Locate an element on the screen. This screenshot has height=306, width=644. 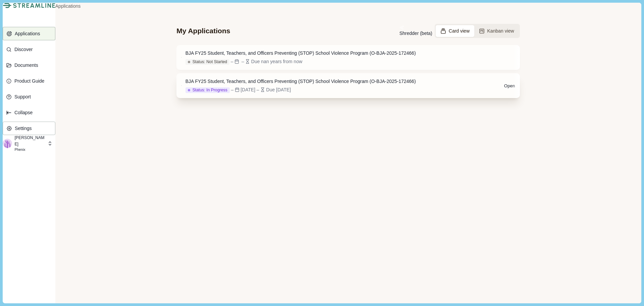
a: Settings is located at coordinates (29, 129).